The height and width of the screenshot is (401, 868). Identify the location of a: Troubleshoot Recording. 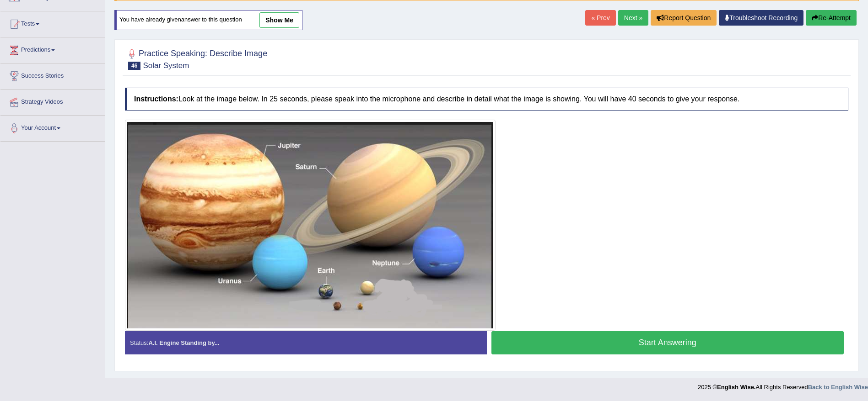
(761, 18).